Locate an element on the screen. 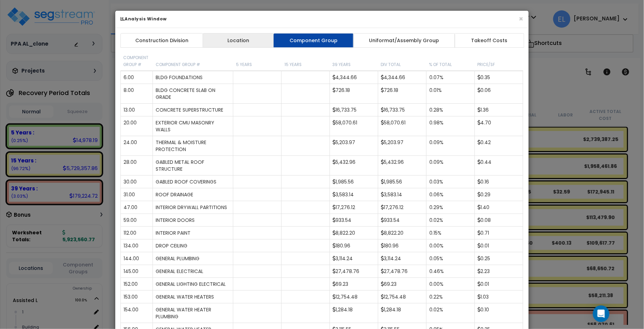 The image size is (644, 329). td: THERMAL & MOISTURE PROTECTION is located at coordinates (193, 146).